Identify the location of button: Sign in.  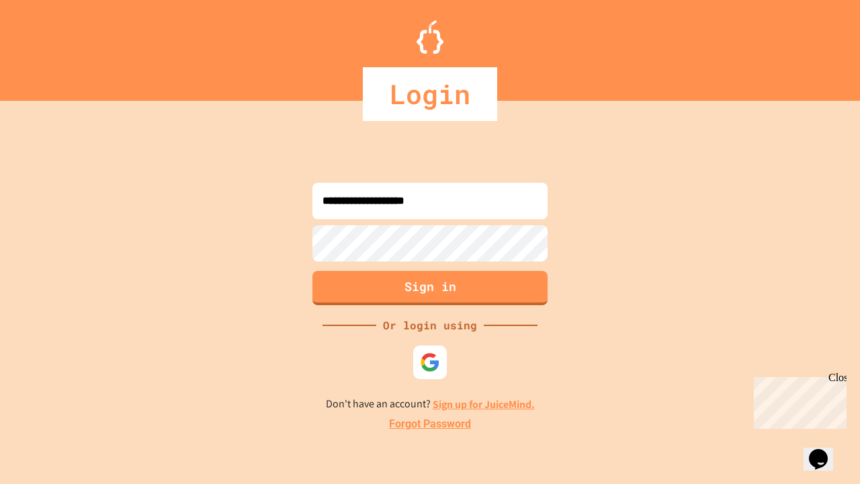
(430, 288).